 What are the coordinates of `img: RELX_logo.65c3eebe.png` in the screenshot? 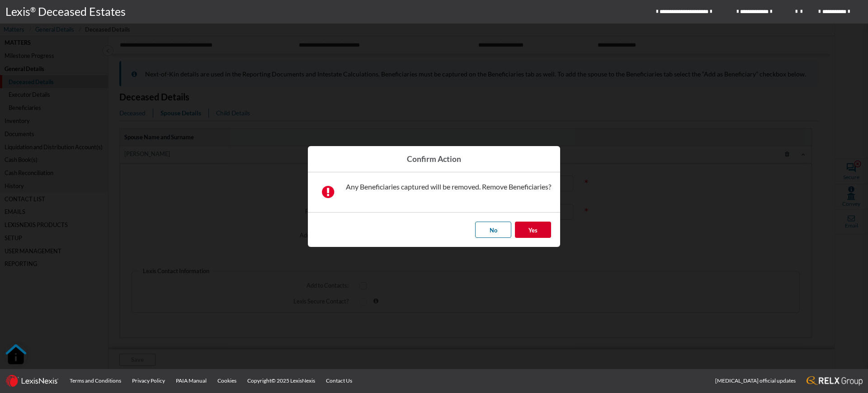 It's located at (834, 381).